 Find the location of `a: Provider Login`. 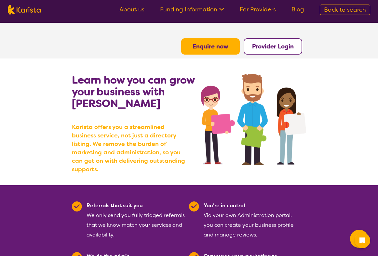

a: Provider Login is located at coordinates (273, 47).